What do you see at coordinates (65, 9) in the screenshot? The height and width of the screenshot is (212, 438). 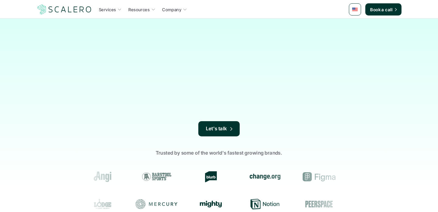 I see `img: Scalero company logotype` at bounding box center [65, 9].